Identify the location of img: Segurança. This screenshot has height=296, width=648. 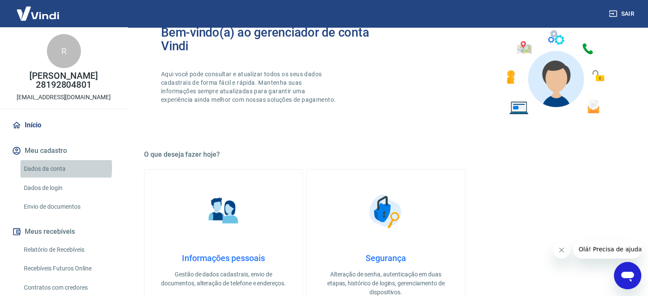
(386, 211).